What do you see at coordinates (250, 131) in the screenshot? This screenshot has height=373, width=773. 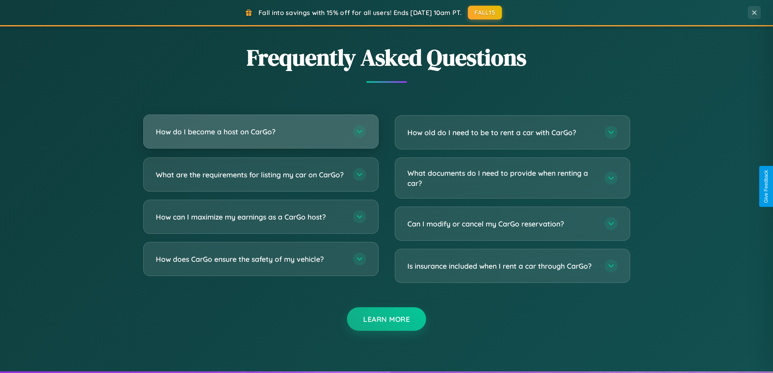 I see `h3: How do I become a host on CarGo?` at bounding box center [250, 131].